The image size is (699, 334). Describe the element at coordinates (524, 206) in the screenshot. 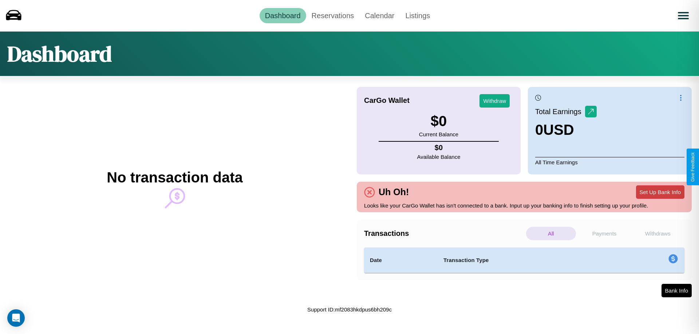

I see `p: Looks like your CarGo Wallet has isn't connected to a bank. Input up your banking info to finish ...` at that location.